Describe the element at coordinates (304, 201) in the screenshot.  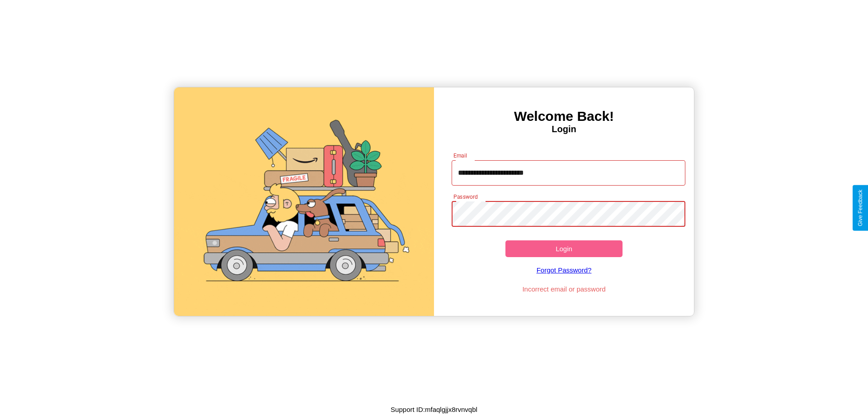
I see `img: gif` at that location.